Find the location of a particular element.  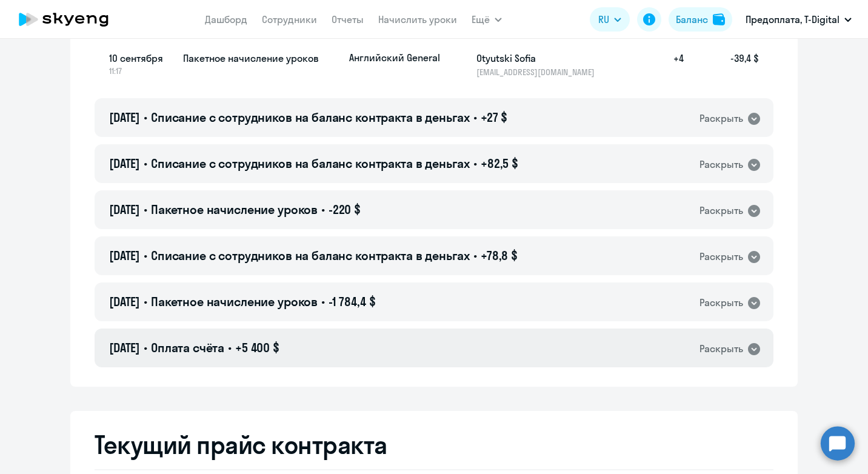

a: Дашборд is located at coordinates (226, 19).